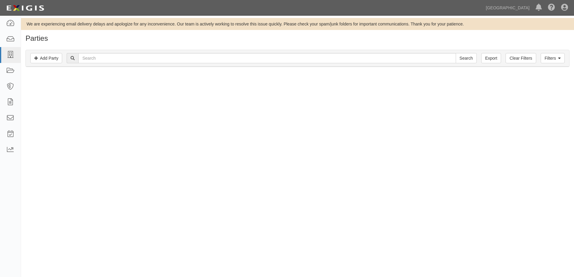 The height and width of the screenshot is (277, 574). What do you see at coordinates (297, 38) in the screenshot?
I see `h1: Parties` at bounding box center [297, 38].